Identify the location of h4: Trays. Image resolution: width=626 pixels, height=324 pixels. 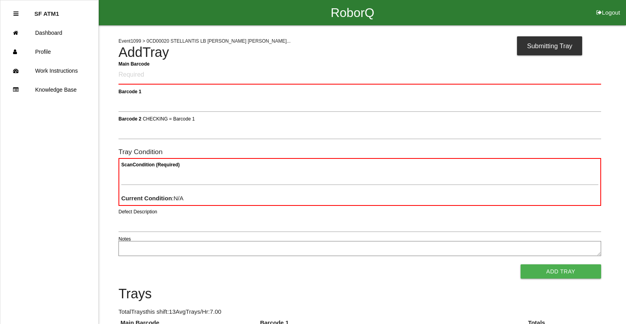
(360, 294).